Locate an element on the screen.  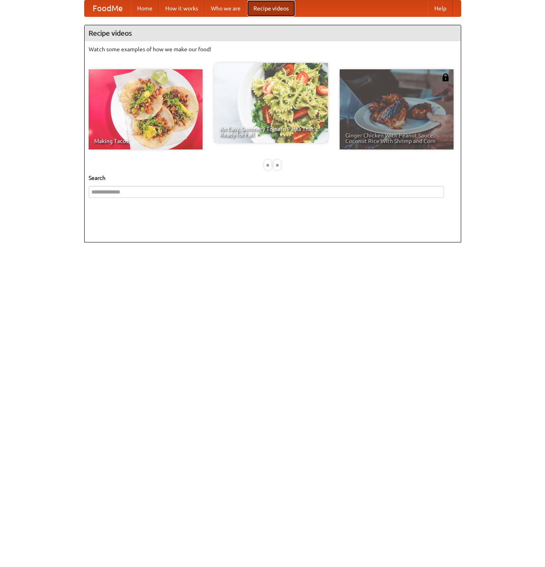
a: Making Tacos is located at coordinates (145, 109).